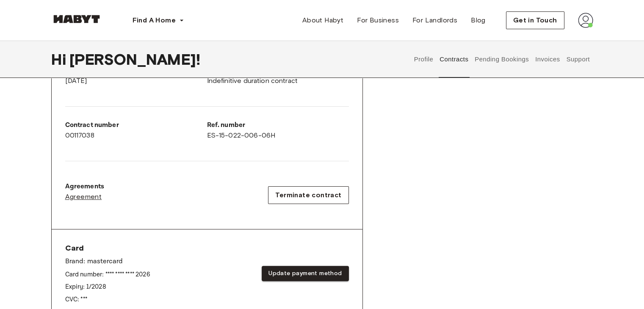  I want to click on div: user profile tabs, so click(502, 59).